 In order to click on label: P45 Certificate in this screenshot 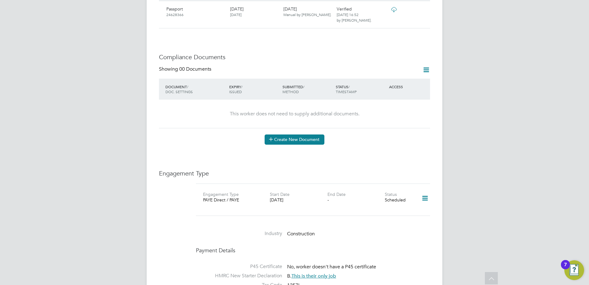, I will do `click(239, 266)`.